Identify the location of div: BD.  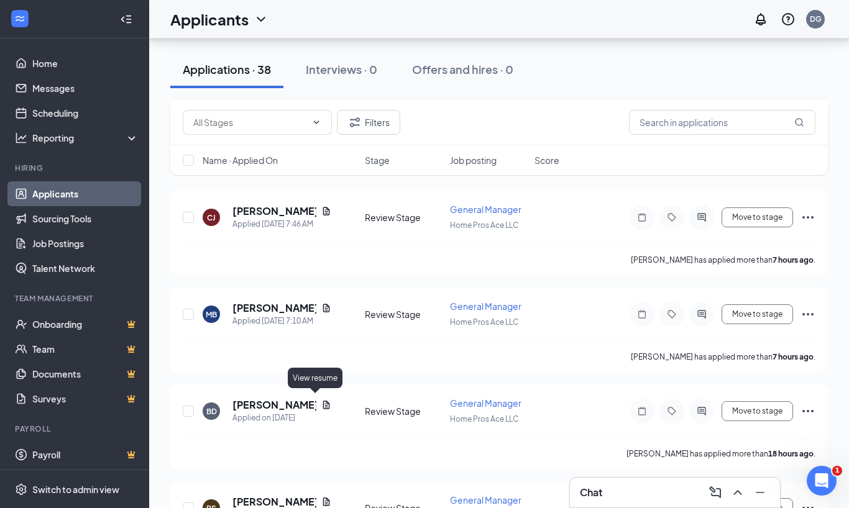
(211, 411).